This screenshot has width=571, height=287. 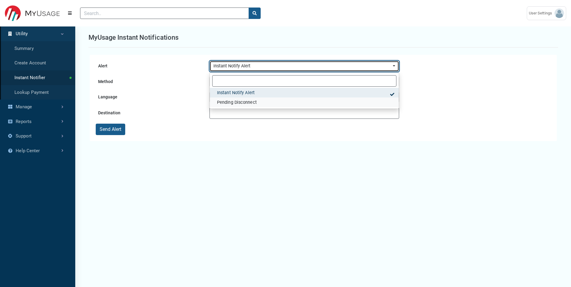 What do you see at coordinates (70, 13) in the screenshot?
I see `button: Menu` at bounding box center [70, 13].